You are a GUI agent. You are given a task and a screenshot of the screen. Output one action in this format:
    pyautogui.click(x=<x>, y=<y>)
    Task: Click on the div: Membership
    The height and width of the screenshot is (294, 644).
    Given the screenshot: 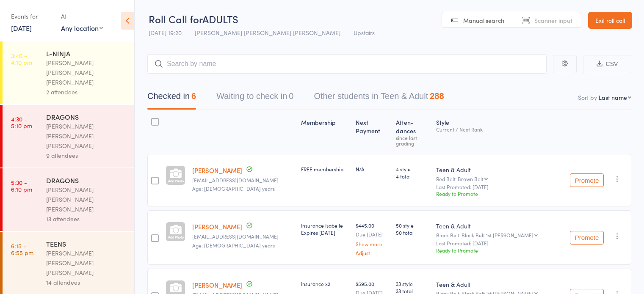 What is the action you would take?
    pyautogui.click(x=325, y=132)
    